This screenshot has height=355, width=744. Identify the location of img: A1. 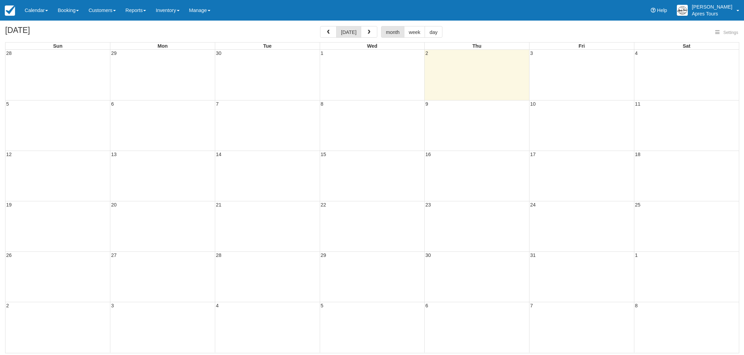
(682, 10).